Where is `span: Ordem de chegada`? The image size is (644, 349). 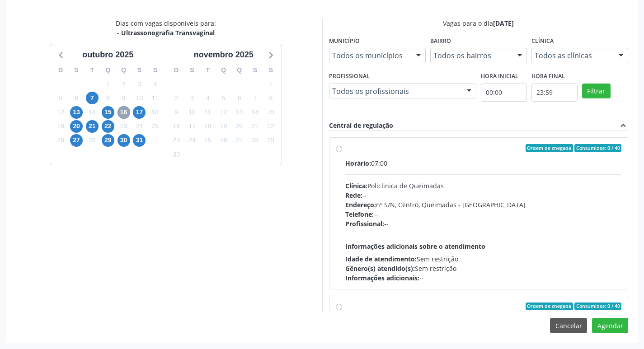
span: Ordem de chegada is located at coordinates (550, 307).